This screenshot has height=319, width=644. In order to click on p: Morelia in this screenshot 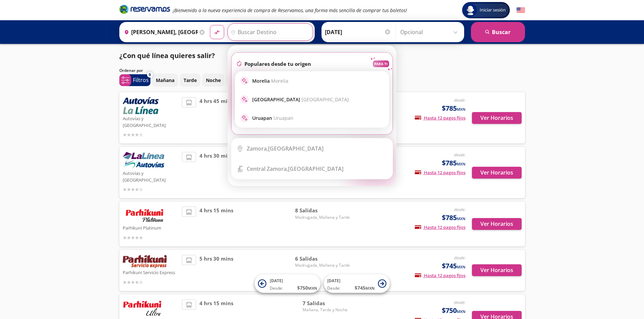, I will do `click(270, 81)`.